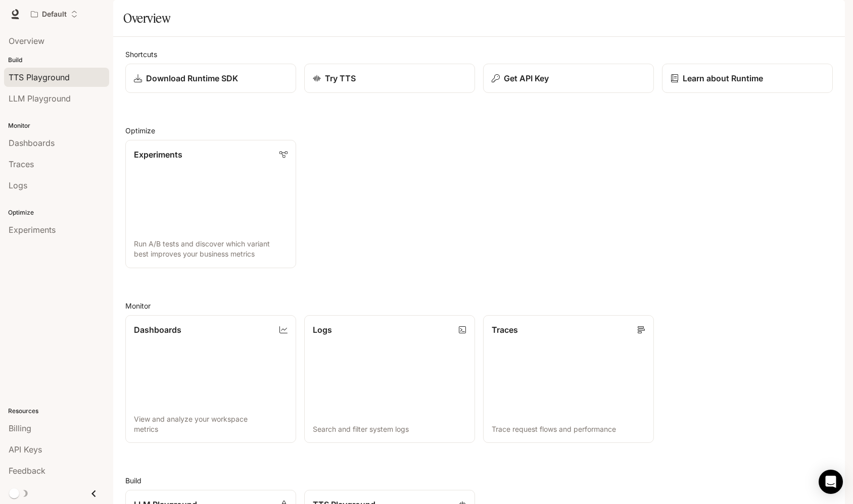 Image resolution: width=853 pixels, height=504 pixels. Describe the element at coordinates (146, 18) in the screenshot. I see `h1: Overview` at that location.